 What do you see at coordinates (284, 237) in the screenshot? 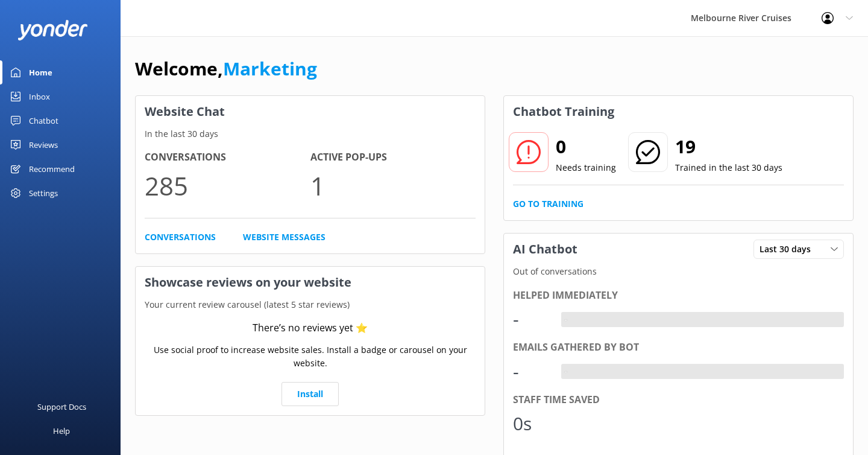
I see `a: Website Messages` at bounding box center [284, 237].